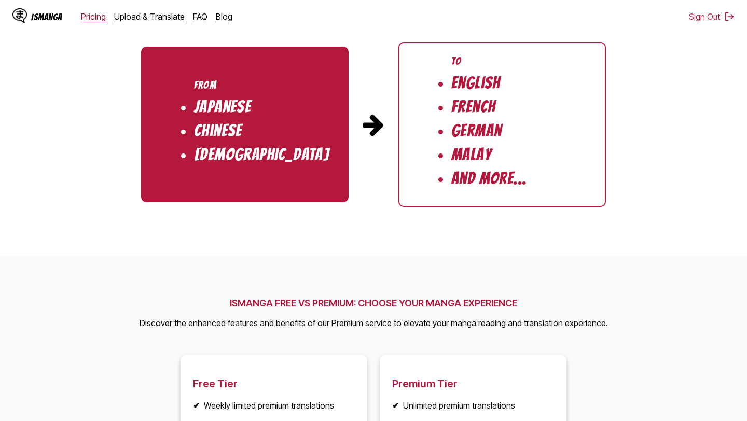  I want to click on div: From, so click(205, 85).